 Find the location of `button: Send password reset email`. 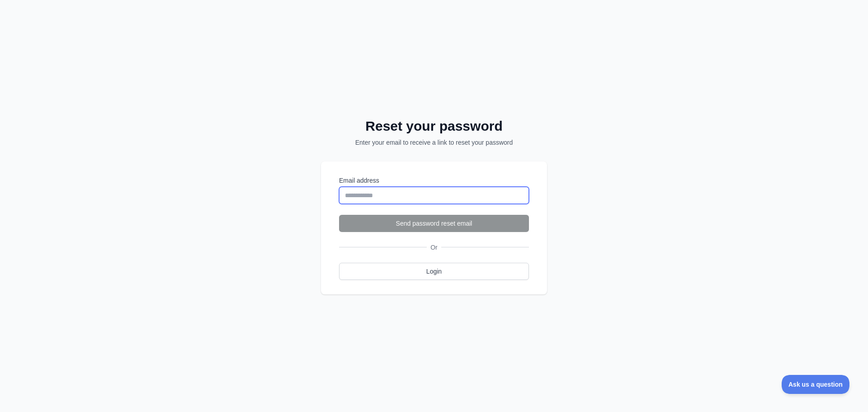

button: Send password reset email is located at coordinates (434, 223).